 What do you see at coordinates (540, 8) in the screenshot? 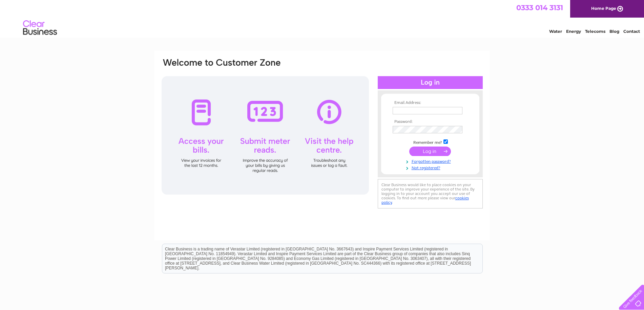
I see `span: 0333 014 3131` at bounding box center [540, 8].